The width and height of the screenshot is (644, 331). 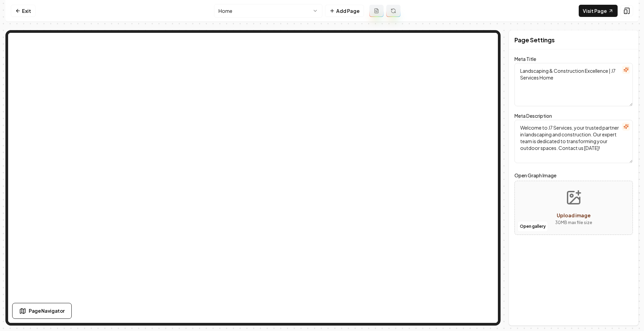 What do you see at coordinates (47, 311) in the screenshot?
I see `span: Page Navigator` at bounding box center [47, 311].